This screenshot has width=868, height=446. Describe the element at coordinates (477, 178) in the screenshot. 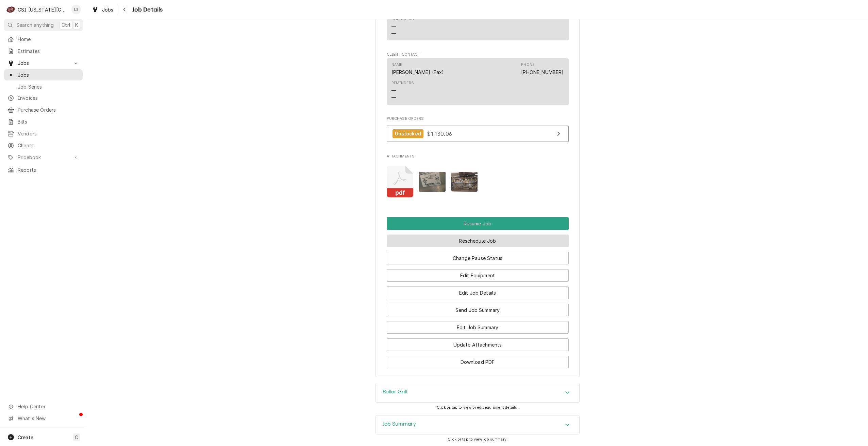

I see `div: Attachments` at that location.